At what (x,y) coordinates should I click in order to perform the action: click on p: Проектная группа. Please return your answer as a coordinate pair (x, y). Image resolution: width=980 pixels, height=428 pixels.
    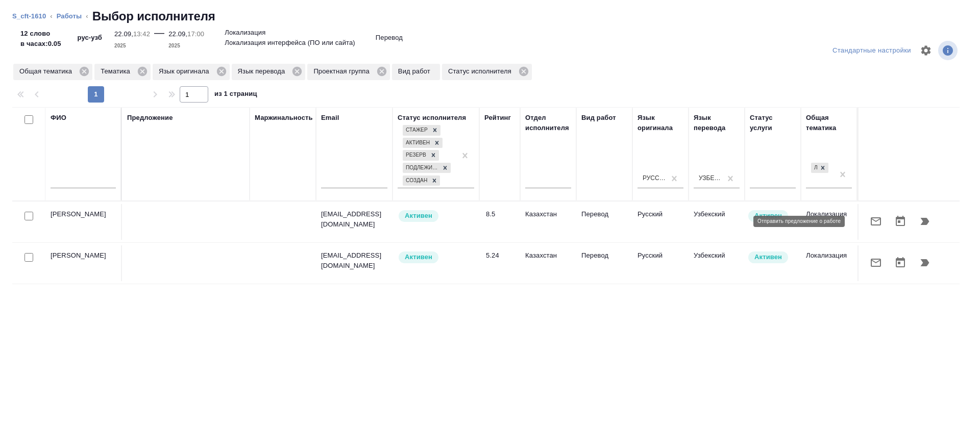
    Looking at the image, I should click on (343, 71).